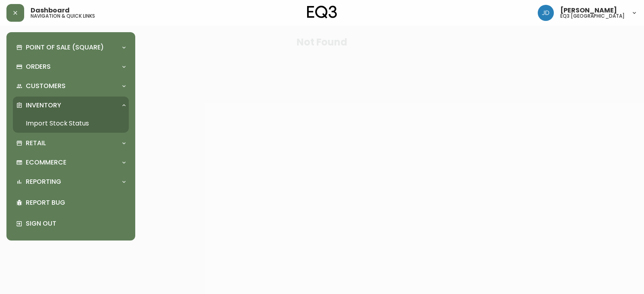 This screenshot has height=294, width=644. I want to click on p: Sign Out, so click(76, 224).